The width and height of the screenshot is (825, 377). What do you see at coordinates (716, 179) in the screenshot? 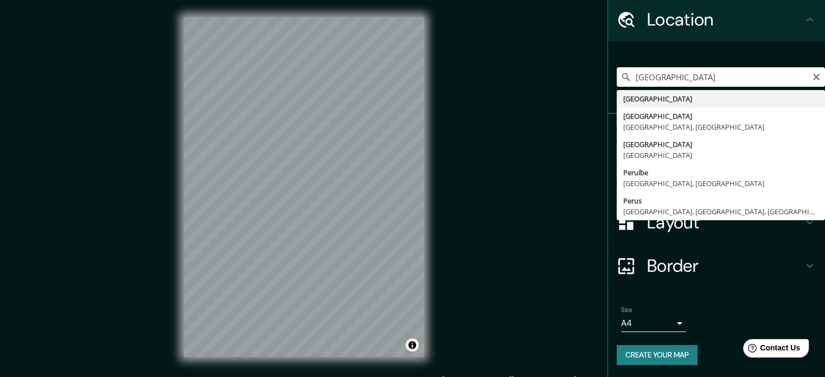
I see `div: Style` at bounding box center [716, 179].